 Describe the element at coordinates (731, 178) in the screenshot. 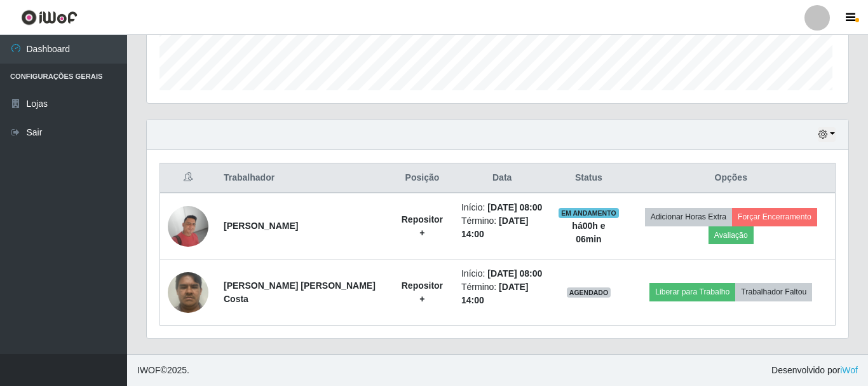

I see `th: Opções` at that location.